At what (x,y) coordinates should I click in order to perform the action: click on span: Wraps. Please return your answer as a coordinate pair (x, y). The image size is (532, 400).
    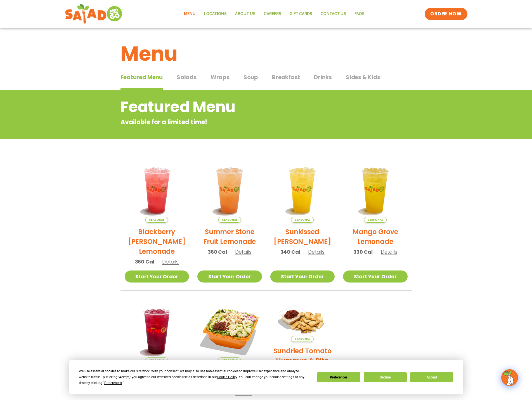
    Looking at the image, I should click on (220, 77).